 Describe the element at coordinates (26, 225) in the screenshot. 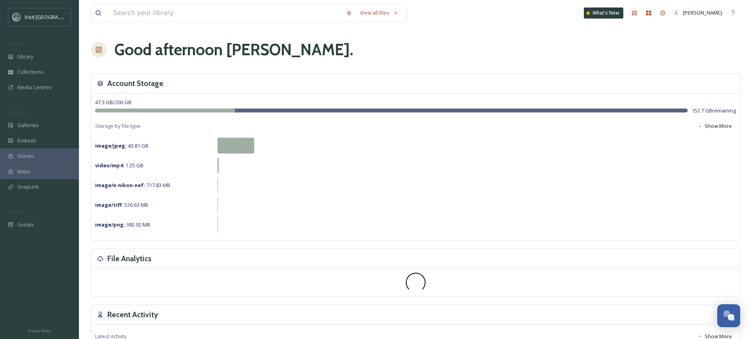

I see `span: Socials` at that location.